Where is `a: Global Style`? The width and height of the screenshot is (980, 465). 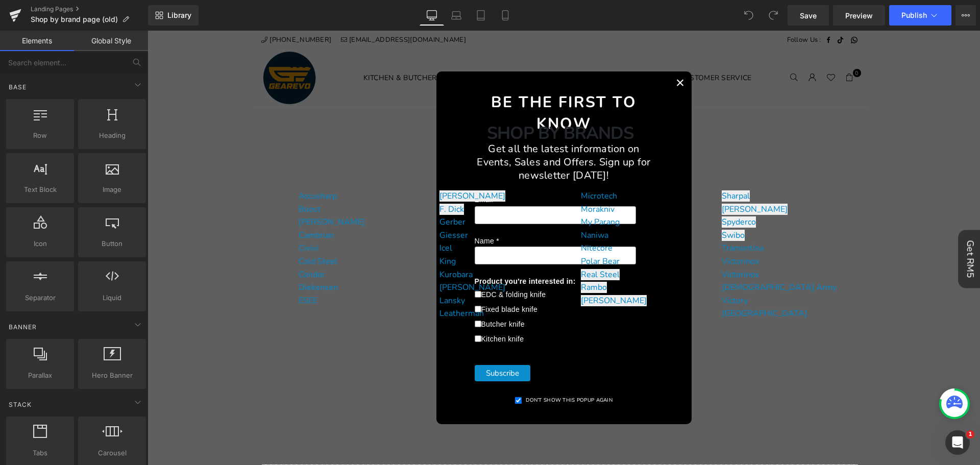 a: Global Style is located at coordinates (111, 41).